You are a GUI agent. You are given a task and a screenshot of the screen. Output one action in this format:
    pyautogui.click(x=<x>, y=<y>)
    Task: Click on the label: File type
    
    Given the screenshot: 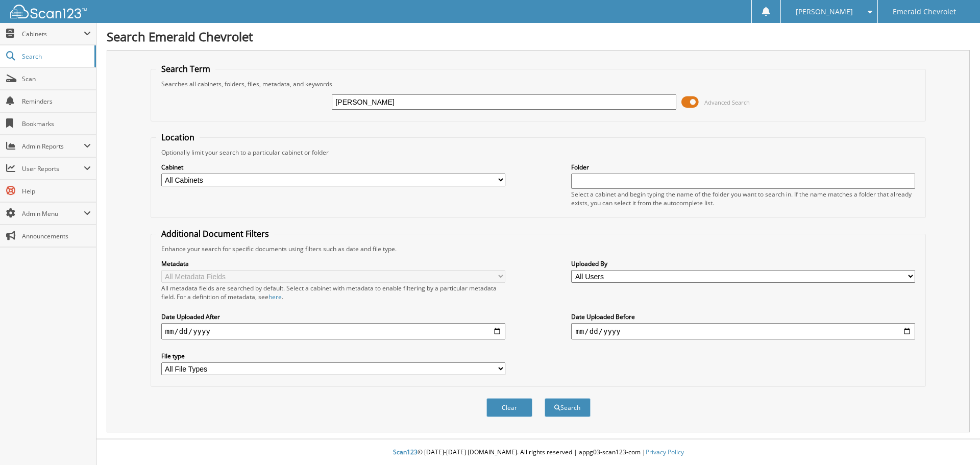 What is the action you would take?
    pyautogui.click(x=333, y=356)
    